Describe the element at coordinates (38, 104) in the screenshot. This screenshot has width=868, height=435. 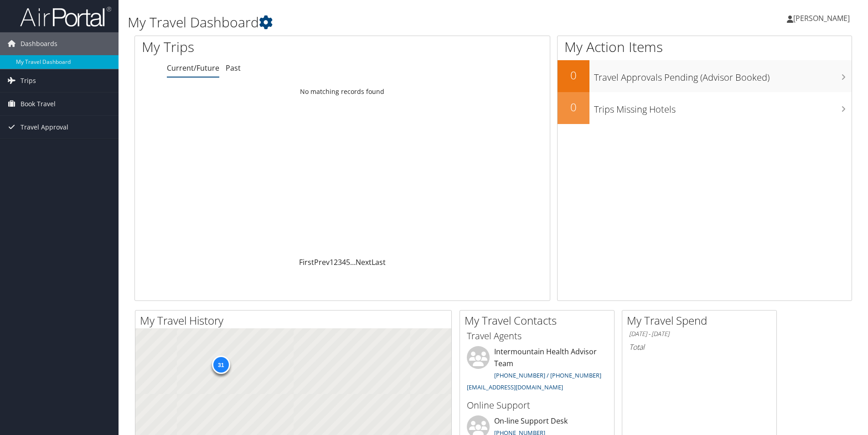
I see `span: Book Travel` at that location.